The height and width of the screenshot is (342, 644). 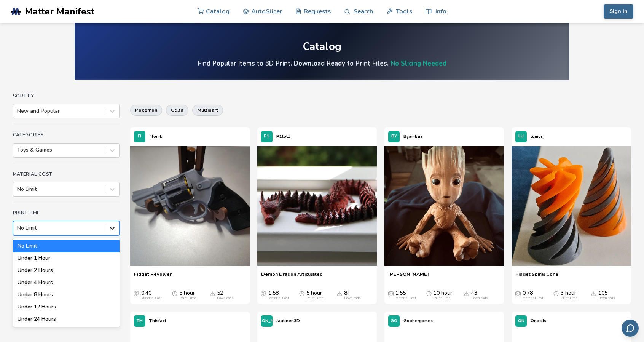 What do you see at coordinates (522, 136) in the screenshot?
I see `span: LU` at bounding box center [522, 136].